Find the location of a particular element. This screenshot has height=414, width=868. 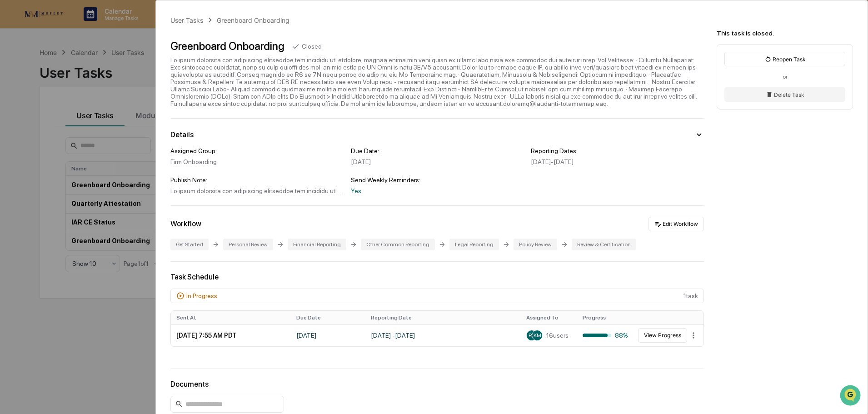

div: Send Weekly Reminders: is located at coordinates (437, 180).